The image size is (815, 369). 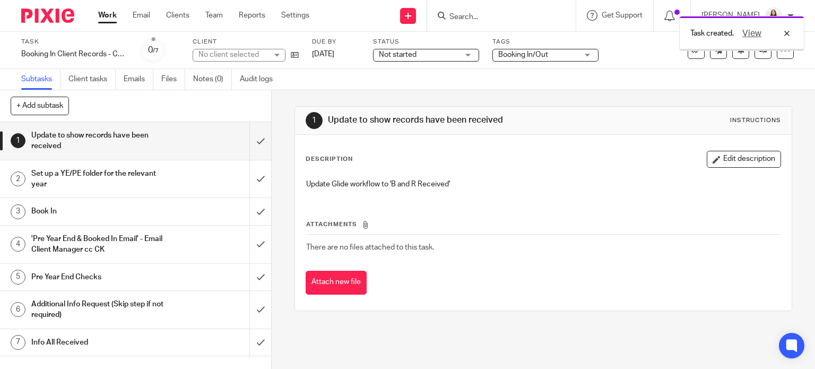 I want to click on div: 3, so click(x=18, y=212).